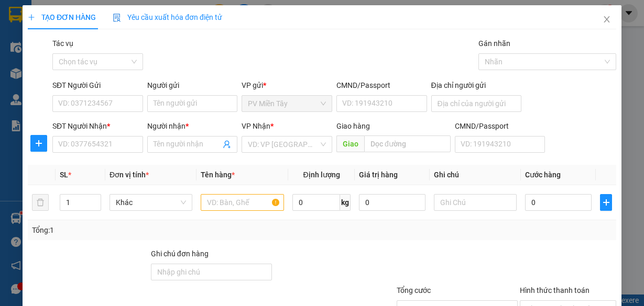  Describe the element at coordinates (350, 144) in the screenshot. I see `span: Giao` at that location.